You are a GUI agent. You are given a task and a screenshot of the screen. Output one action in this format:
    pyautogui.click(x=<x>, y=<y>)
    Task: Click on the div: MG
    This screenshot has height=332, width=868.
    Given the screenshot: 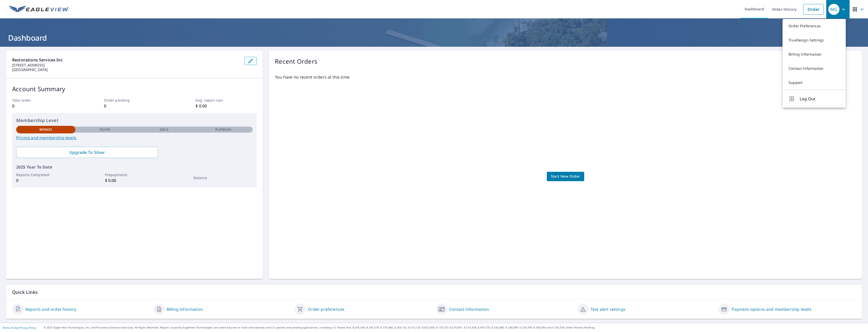 What is the action you would take?
    pyautogui.click(x=834, y=10)
    